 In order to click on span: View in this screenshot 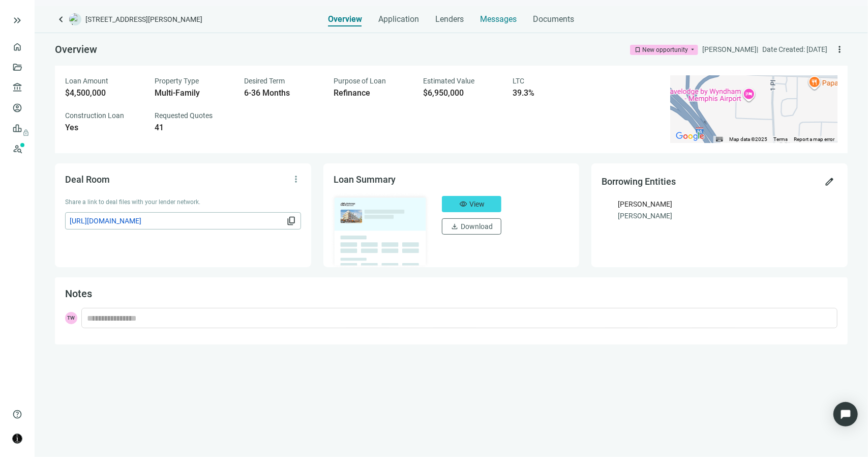, I will do `click(477, 204)`.